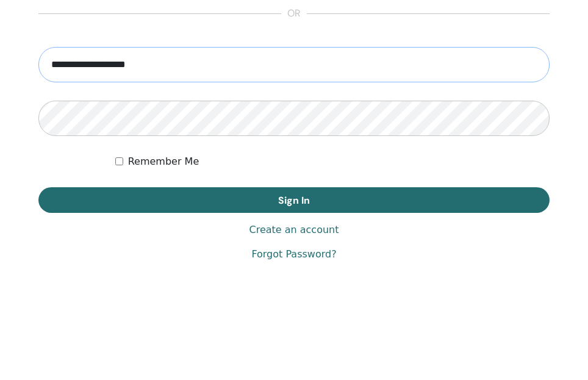  What do you see at coordinates (294, 200) in the screenshot?
I see `span: Sign In` at bounding box center [294, 200].